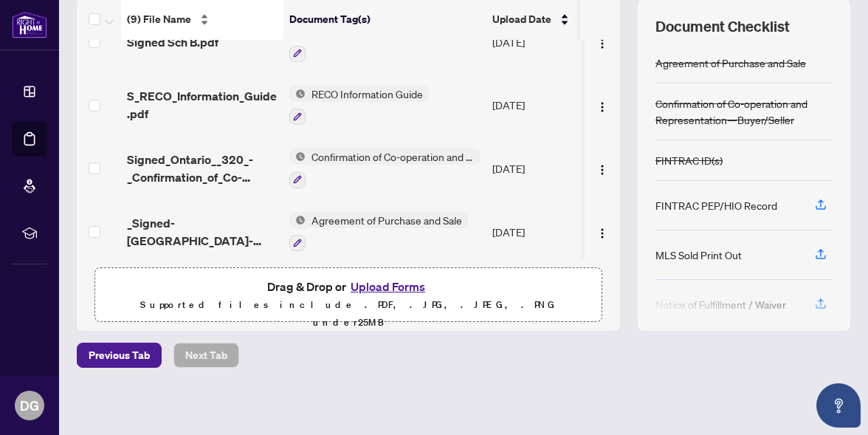 This screenshot has width=868, height=435. What do you see at coordinates (388, 286) in the screenshot?
I see `button: Upload Forms` at bounding box center [388, 286].